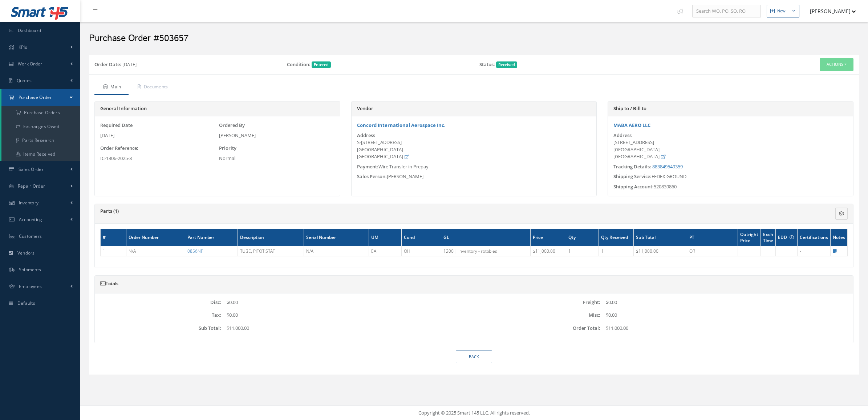 This screenshot has width=868, height=420. I want to click on label: Disc:, so click(158, 302).